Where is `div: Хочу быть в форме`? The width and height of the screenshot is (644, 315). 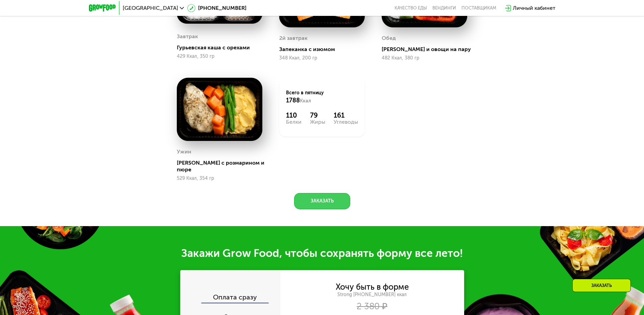 div: Хочу быть в форме is located at coordinates (373, 287).